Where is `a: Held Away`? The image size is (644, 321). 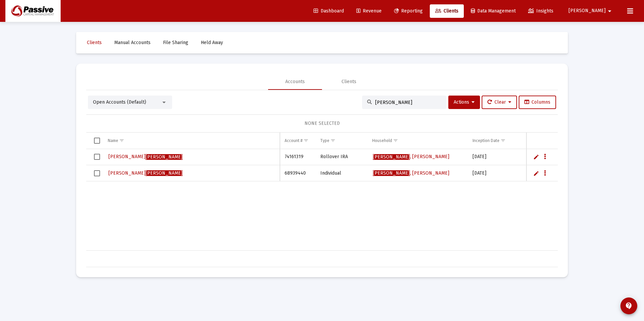
a: Held Away is located at coordinates (212, 43).